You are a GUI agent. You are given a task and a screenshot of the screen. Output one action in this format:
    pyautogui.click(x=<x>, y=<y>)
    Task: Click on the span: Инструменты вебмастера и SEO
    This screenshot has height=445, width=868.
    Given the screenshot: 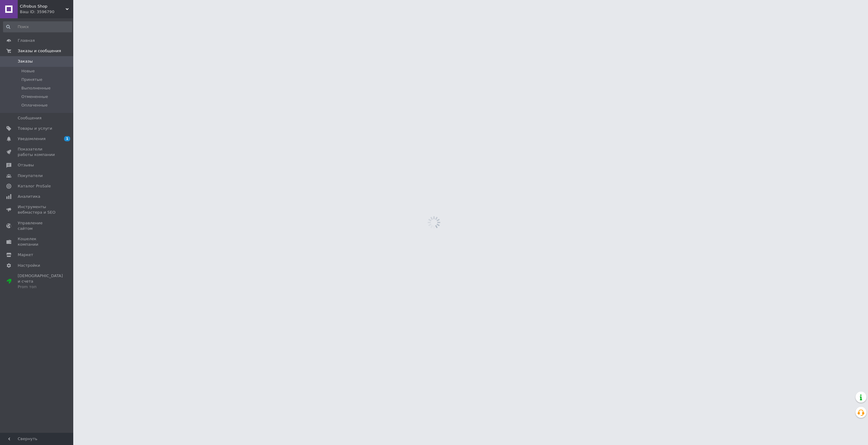 What is the action you would take?
    pyautogui.click(x=37, y=210)
    